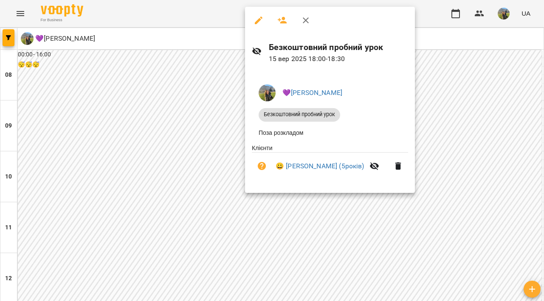  What do you see at coordinates (330, 133) in the screenshot?
I see `li: Поза розкладом` at bounding box center [330, 133].